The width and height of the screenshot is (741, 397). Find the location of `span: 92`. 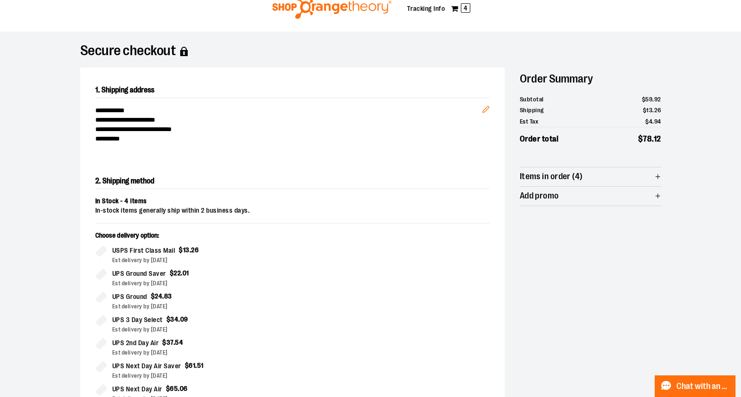

span: 92 is located at coordinates (657, 99).